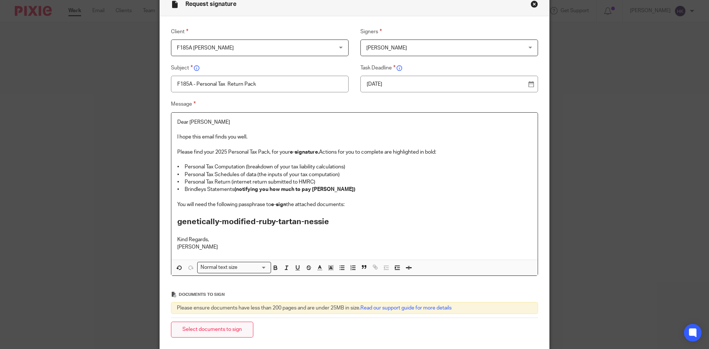 This screenshot has width=709, height=349. Describe the element at coordinates (354, 137) in the screenshot. I see `p: I hope this email finds you well.` at that location.